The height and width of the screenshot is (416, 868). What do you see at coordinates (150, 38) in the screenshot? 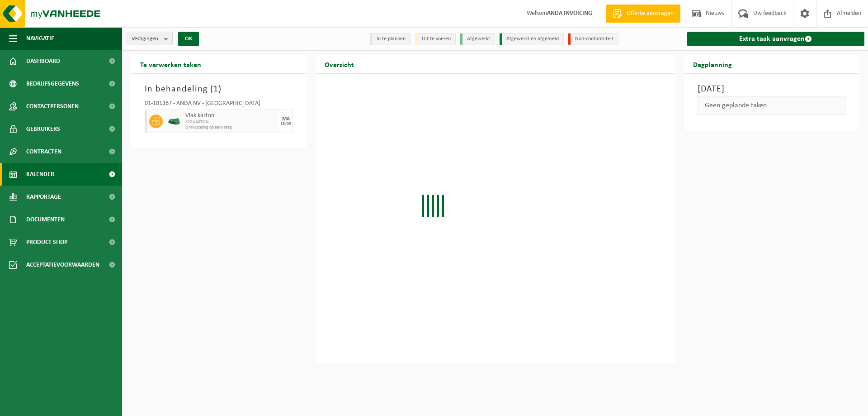
I see `button: Vestigingen` at bounding box center [150, 38].